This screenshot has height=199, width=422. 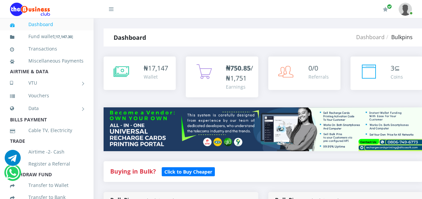 I want to click on span: 0/0, so click(x=313, y=68).